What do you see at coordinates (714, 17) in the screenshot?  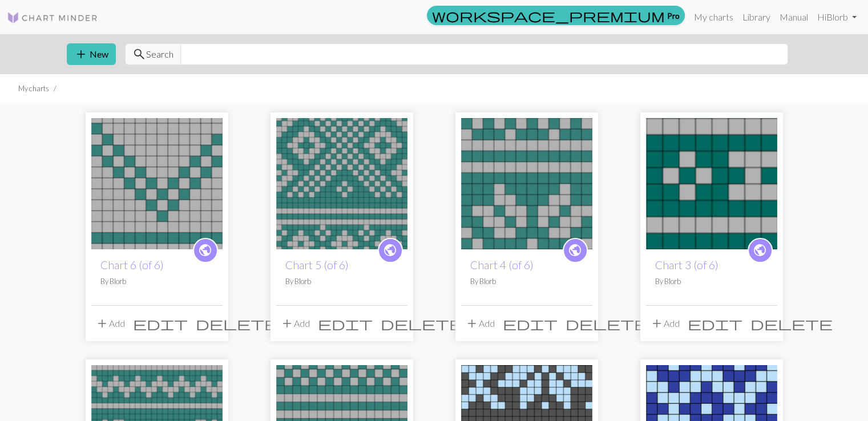 I see `a: My charts` at bounding box center [714, 17].